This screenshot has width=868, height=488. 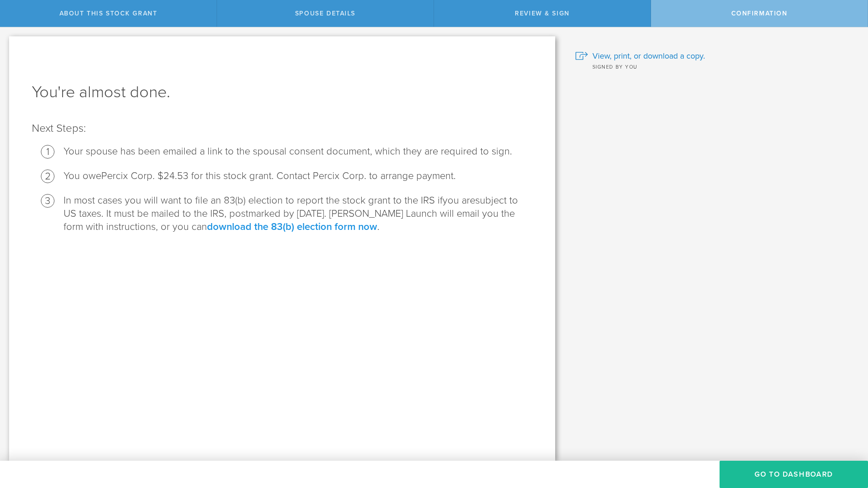 I want to click on h1: You're almost done., so click(x=282, y=92).